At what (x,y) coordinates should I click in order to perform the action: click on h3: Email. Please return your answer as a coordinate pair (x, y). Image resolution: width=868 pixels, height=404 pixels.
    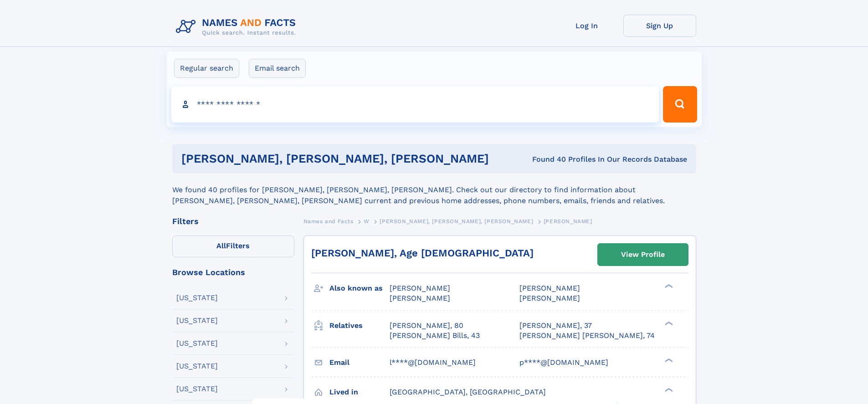
    Looking at the image, I should click on (359, 363).